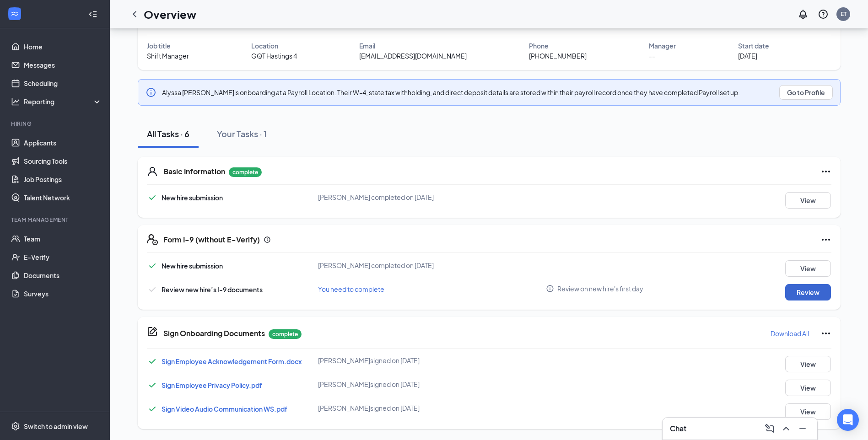  Describe the element at coordinates (790, 334) in the screenshot. I see `button: Download All` at that location.